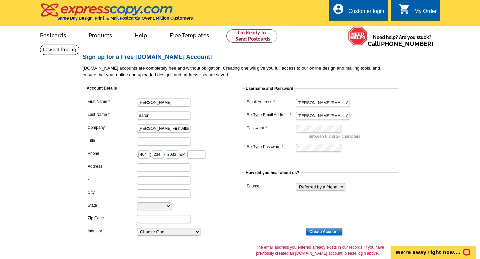 The image size is (480, 259). I want to click on label: Phone, so click(112, 154).